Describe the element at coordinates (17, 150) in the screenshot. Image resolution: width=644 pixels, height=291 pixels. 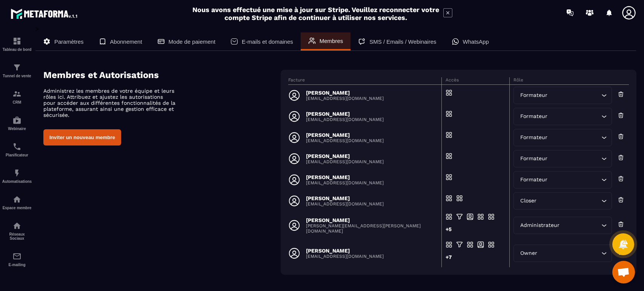
I see `a: schedulerschedulerPlanificateur` at that location.